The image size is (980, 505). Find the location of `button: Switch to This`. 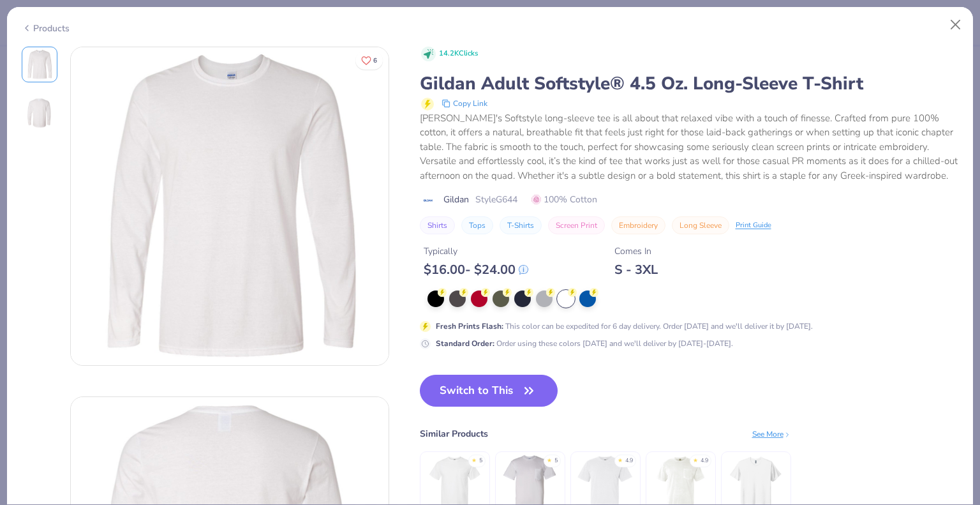

button: Switch to This is located at coordinates (488, 391).